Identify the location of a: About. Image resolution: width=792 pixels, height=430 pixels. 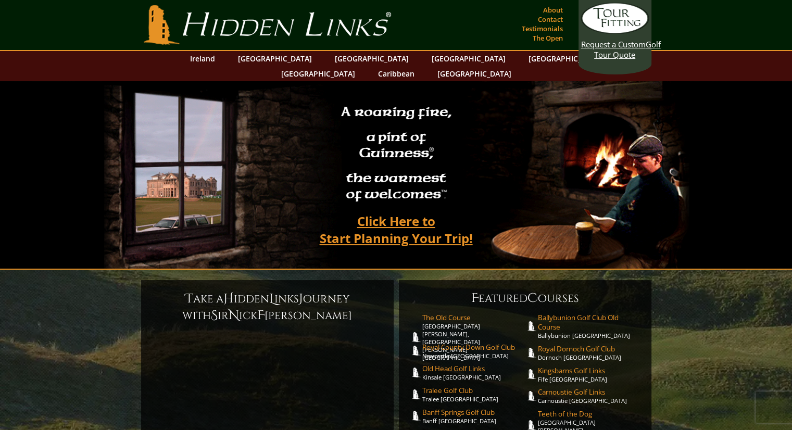
(553, 10).